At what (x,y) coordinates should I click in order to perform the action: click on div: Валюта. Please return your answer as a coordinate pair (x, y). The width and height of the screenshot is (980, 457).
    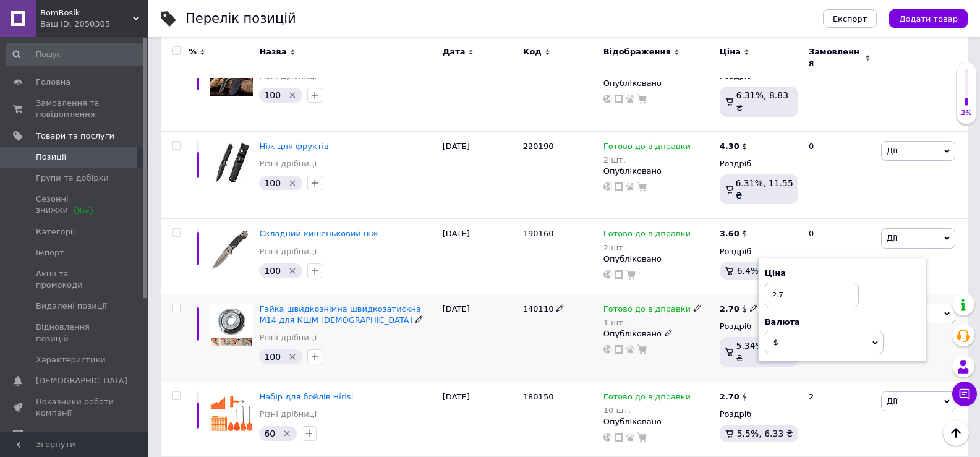
    Looking at the image, I should click on (842, 322).